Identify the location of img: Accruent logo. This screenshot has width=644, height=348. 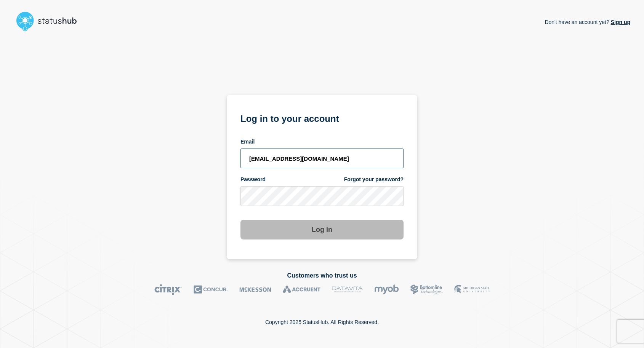
(301, 289).